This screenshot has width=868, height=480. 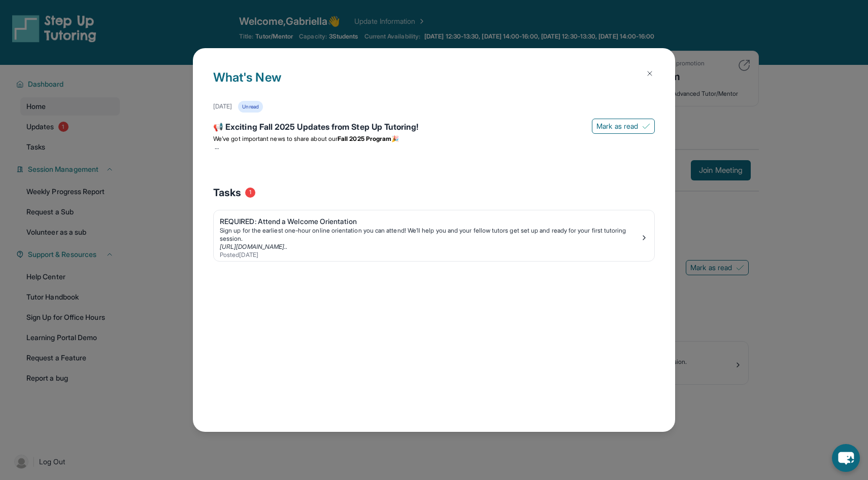 I want to click on div: Unread, so click(x=250, y=106).